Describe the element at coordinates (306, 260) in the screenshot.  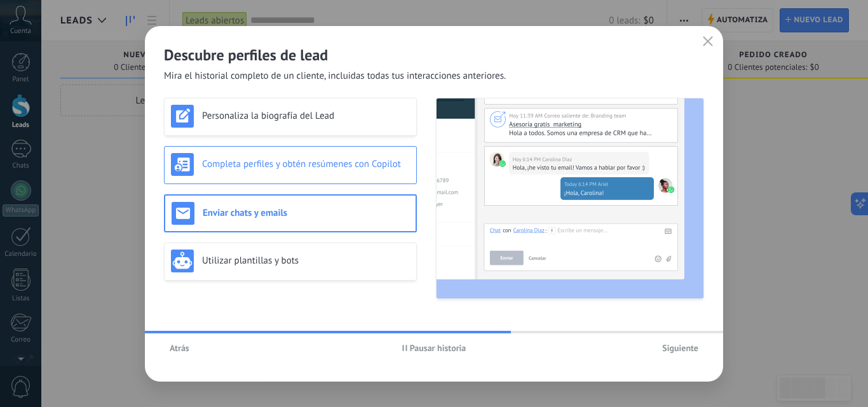
I see `h3: Utilizar plantillas y bots` at that location.